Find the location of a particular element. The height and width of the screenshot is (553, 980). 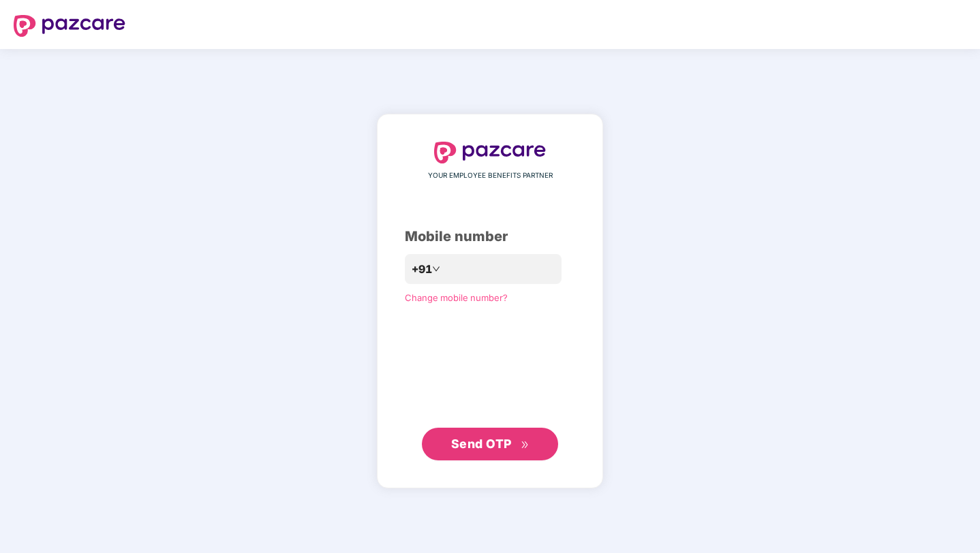

span: double-right is located at coordinates (525, 445).